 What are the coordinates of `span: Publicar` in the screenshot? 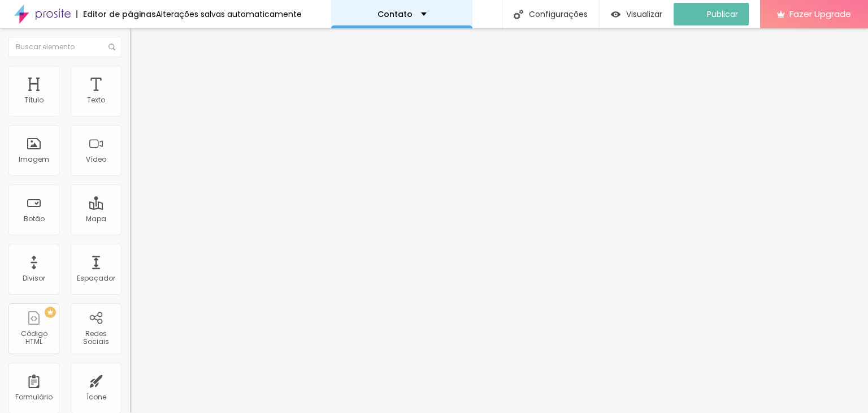 It's located at (722, 14).